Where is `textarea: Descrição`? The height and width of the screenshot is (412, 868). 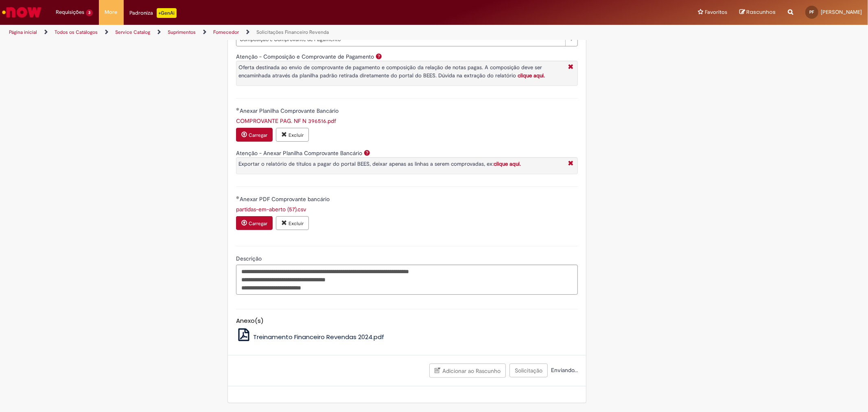 textarea: Descrição is located at coordinates (407, 280).